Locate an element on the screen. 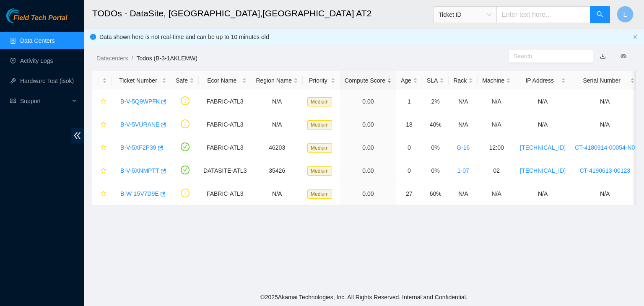 Image resolution: width=644 pixels, height=306 pixels. span: search is located at coordinates (600, 15).